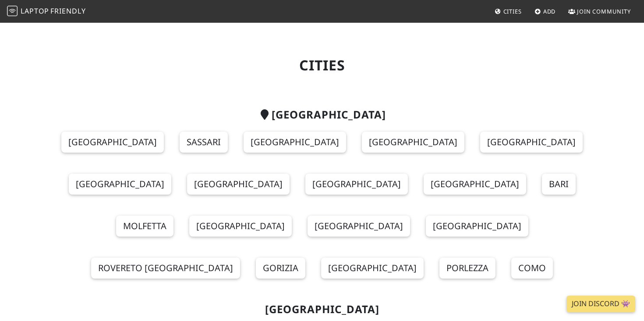  What do you see at coordinates (467, 268) in the screenshot?
I see `a: Porlezza` at bounding box center [467, 268].